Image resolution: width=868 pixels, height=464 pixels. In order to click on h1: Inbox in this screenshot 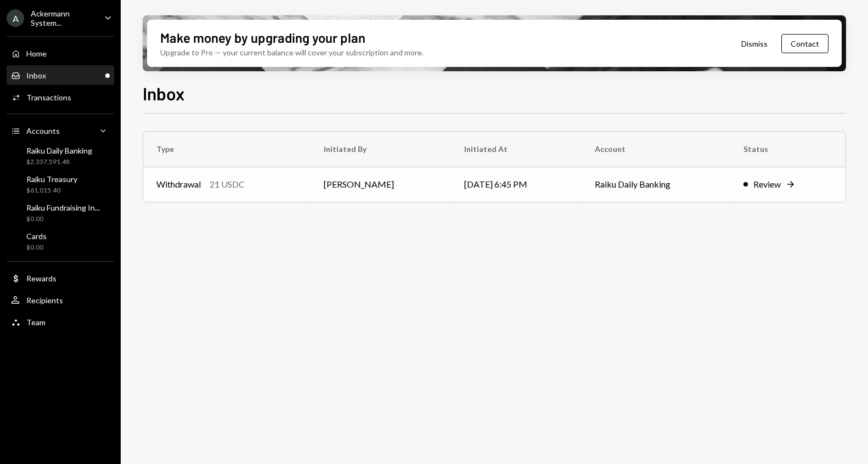, I will do `click(164, 93)`.